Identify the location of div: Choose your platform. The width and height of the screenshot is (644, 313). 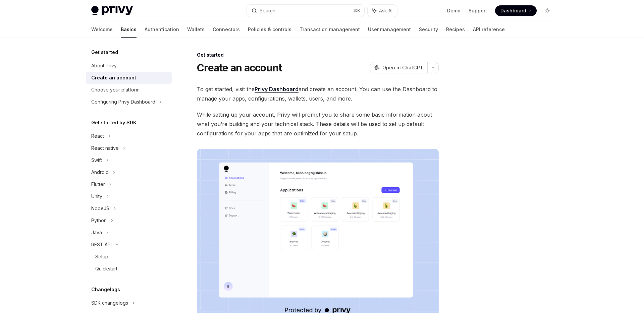
(115, 90).